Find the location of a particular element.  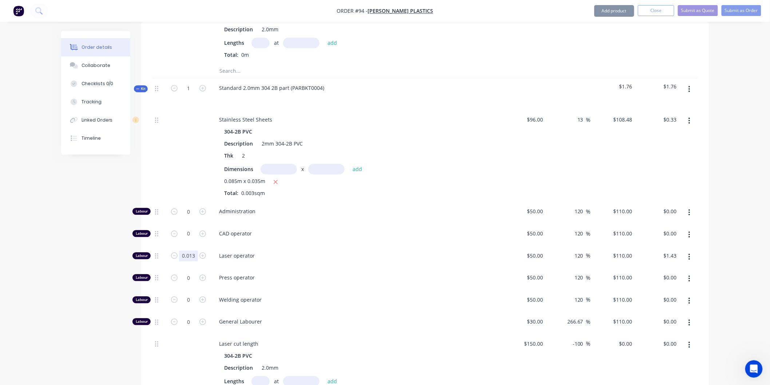

div: 2mm 304-2B PVC is located at coordinates (282, 143).